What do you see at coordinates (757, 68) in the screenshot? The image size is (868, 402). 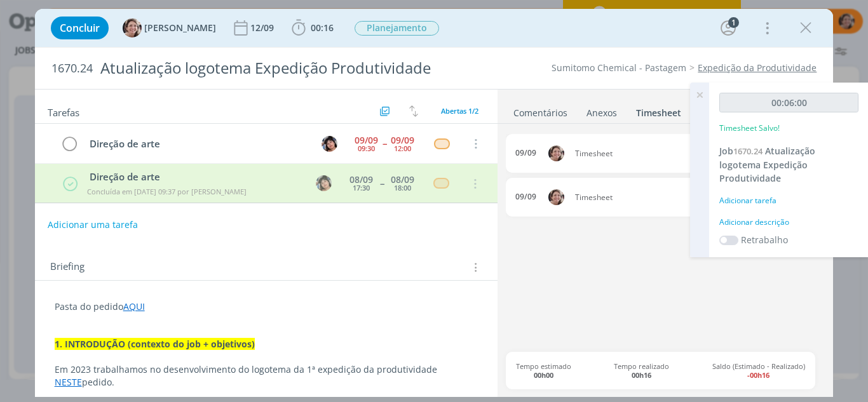 I see `a: Expedição da Produtividade` at bounding box center [757, 68].